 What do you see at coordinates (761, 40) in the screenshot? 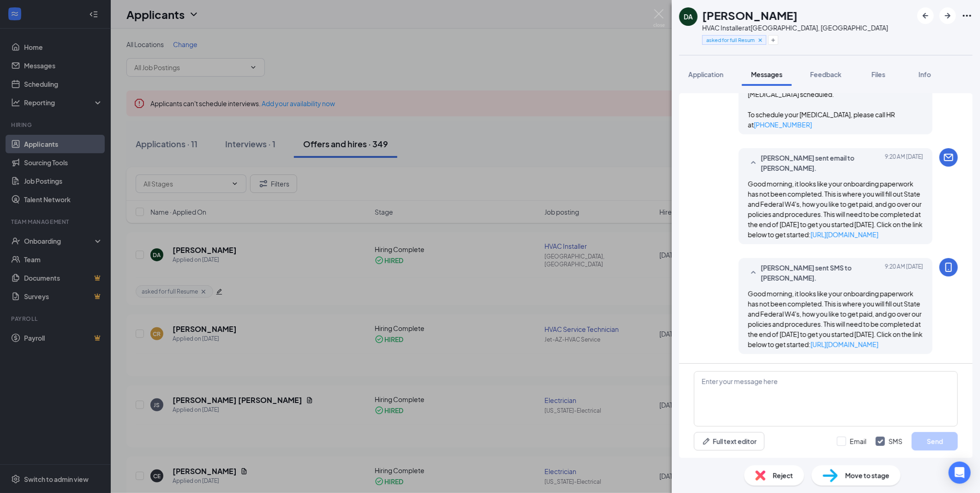
I see `svg: Cross` at bounding box center [761, 40].